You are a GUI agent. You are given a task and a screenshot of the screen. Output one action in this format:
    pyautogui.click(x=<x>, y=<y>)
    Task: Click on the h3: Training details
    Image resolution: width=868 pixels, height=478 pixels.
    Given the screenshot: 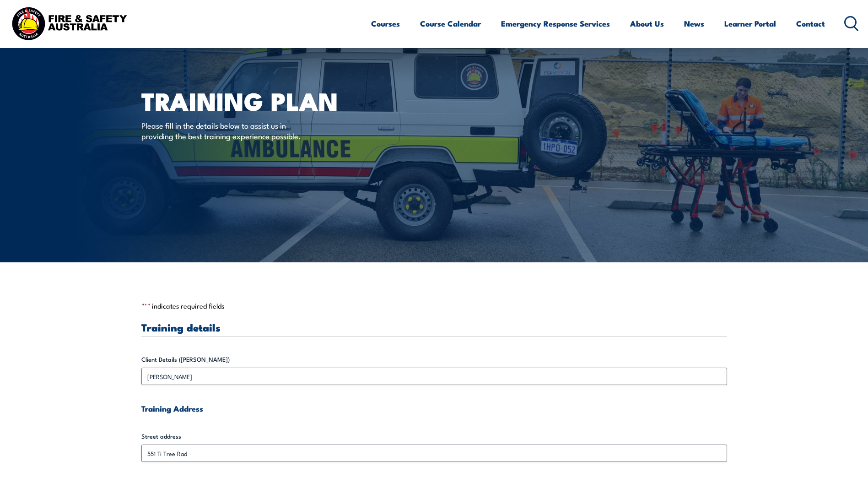 What is the action you would take?
    pyautogui.click(x=434, y=327)
    